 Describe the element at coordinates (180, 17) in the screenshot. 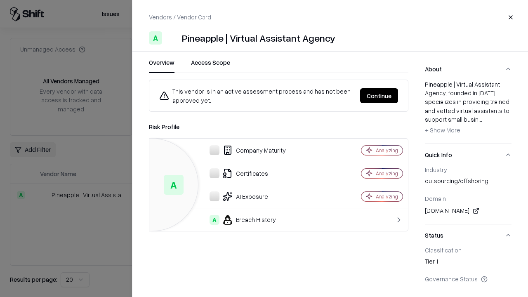

I see `p: Vendors / Vendor Card` at that location.